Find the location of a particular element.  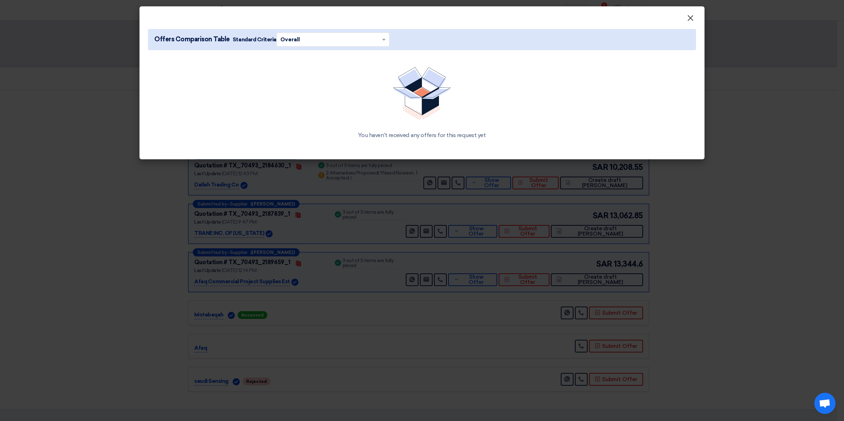

span: Offers Comparison Table is located at coordinates (192, 39).